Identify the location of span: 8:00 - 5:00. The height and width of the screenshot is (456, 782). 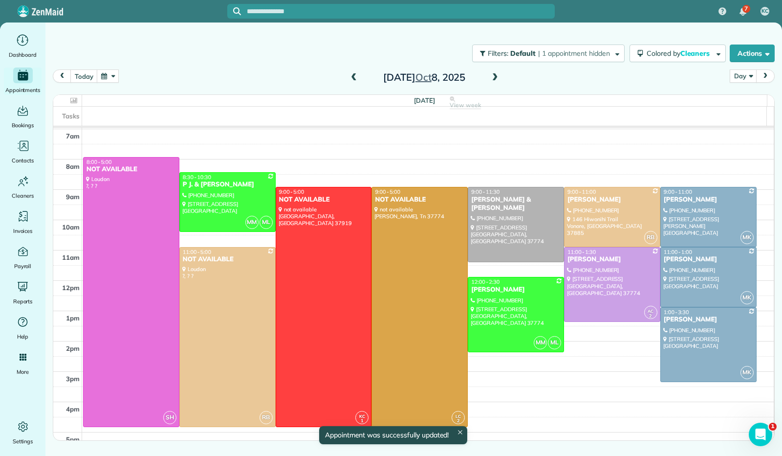
(99, 162).